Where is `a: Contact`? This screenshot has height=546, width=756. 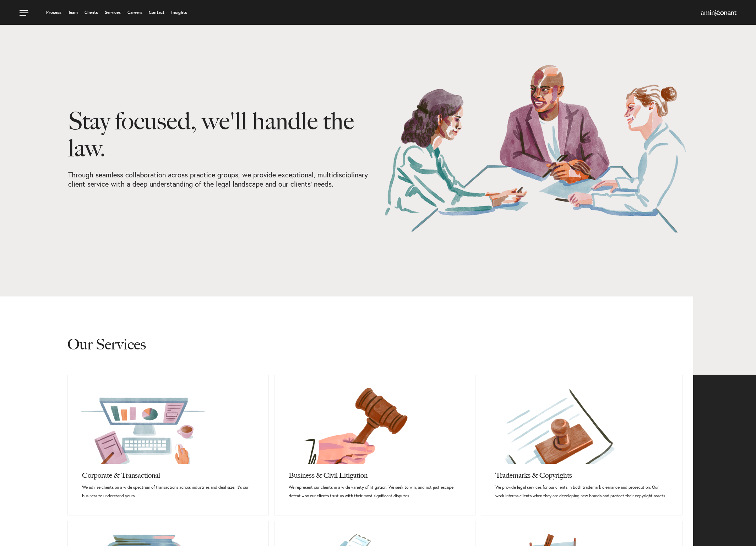
a: Contact is located at coordinates (157, 12).